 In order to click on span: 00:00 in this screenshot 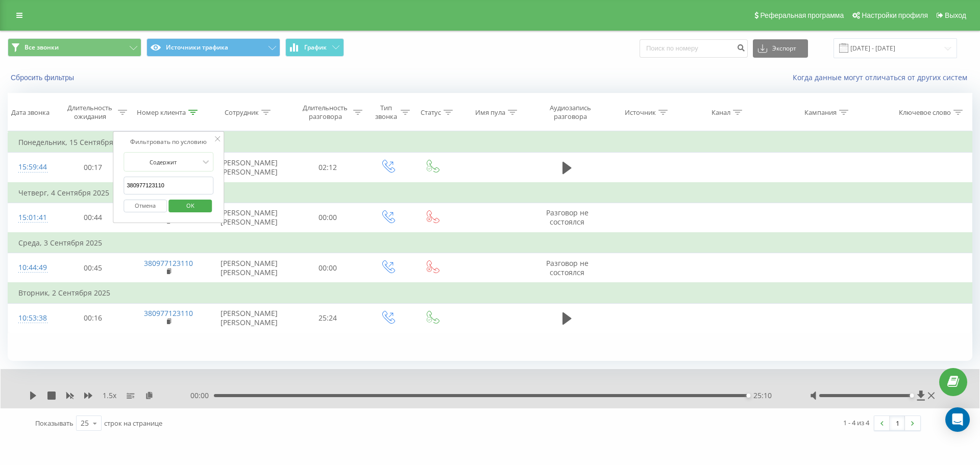, I will do `click(202, 395)`.